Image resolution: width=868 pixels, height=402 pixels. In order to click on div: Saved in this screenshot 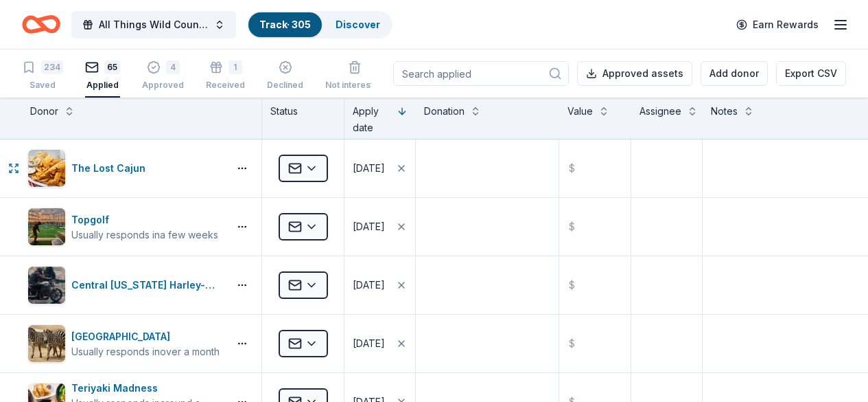, I will do `click(43, 85)`.